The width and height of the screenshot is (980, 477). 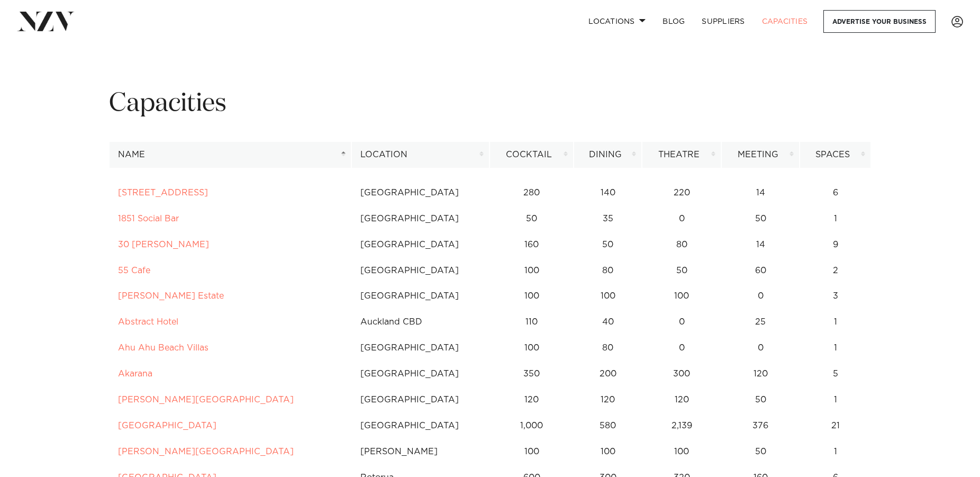 I want to click on a: Akarana, so click(x=135, y=373).